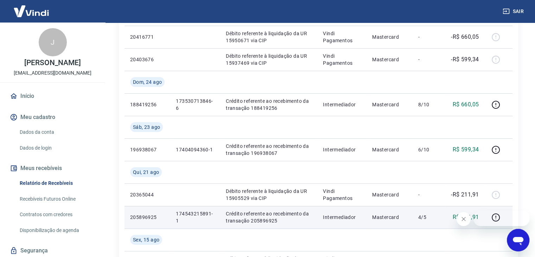 The width and height of the screenshot is (535, 257). Describe the element at coordinates (147, 217) in the screenshot. I see `p: 205896925` at that location.